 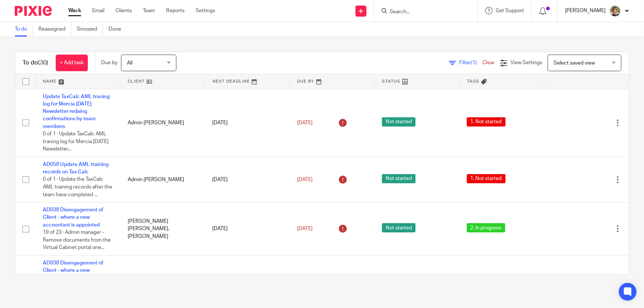 I want to click on a: Reassigned, so click(x=55, y=29).